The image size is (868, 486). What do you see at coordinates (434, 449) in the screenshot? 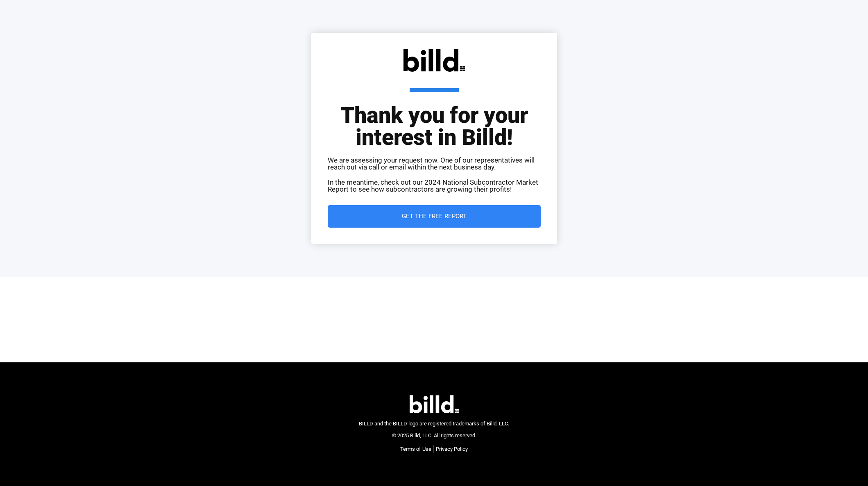
I see `nav: Menu` at bounding box center [434, 449].